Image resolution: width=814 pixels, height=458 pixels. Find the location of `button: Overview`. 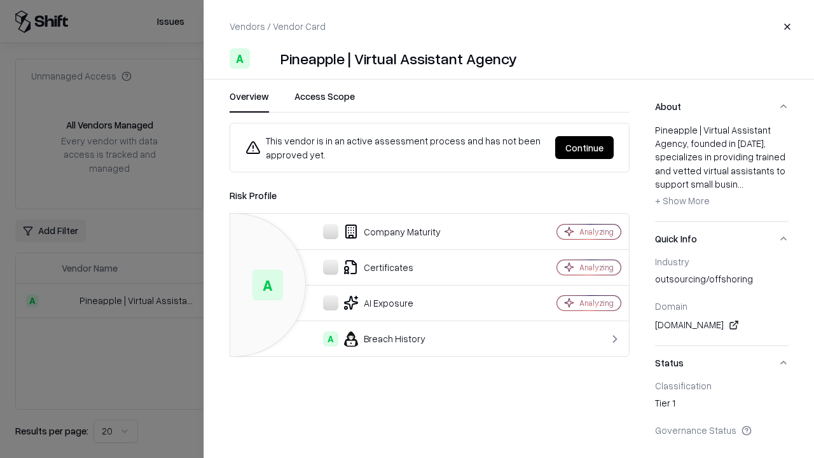

button: Overview is located at coordinates (249, 101).